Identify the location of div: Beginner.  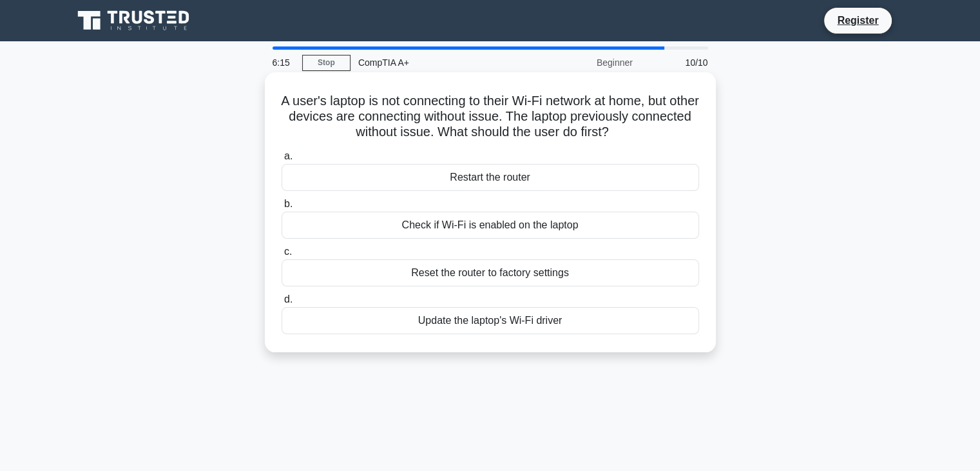
(583, 63).